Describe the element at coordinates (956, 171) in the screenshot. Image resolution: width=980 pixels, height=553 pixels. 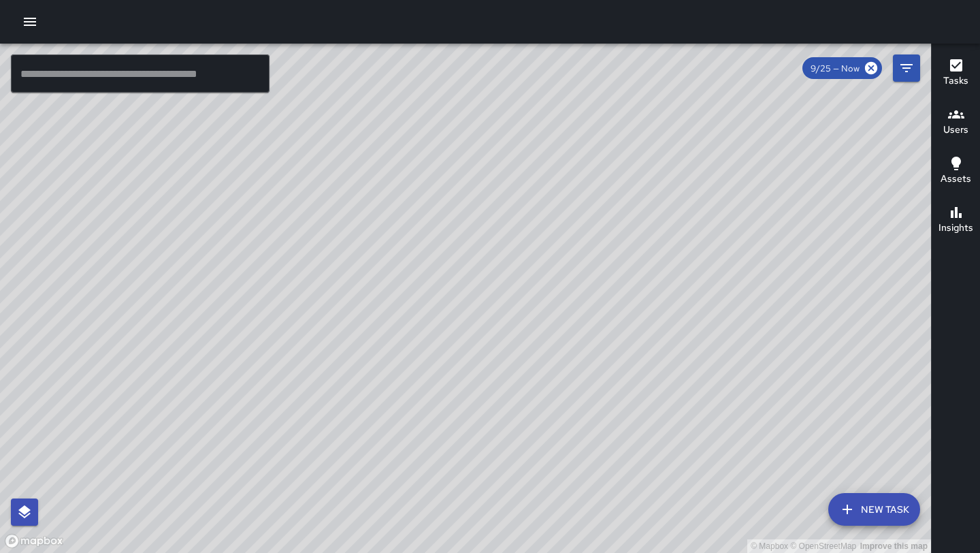
I see `button: Assets` at that location.